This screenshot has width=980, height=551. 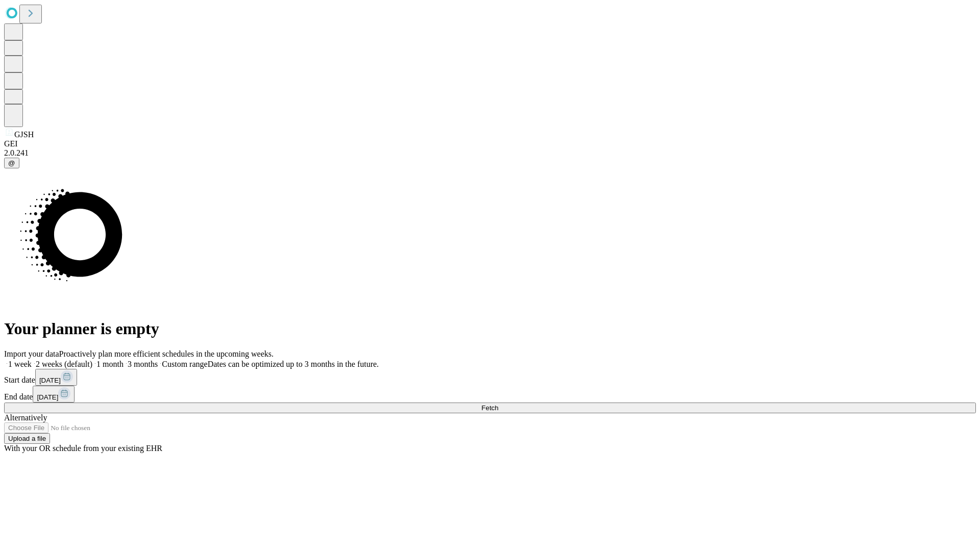 What do you see at coordinates (490, 377) in the screenshot?
I see `div: Start date` at bounding box center [490, 377].